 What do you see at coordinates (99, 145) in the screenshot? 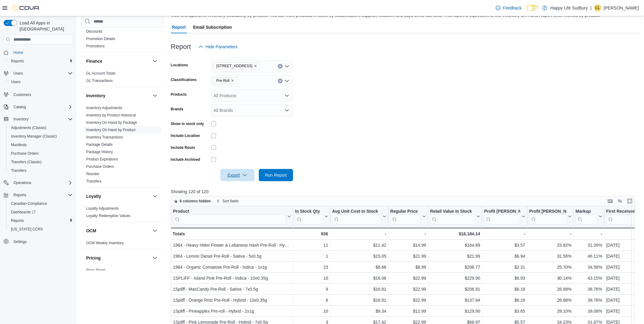
I see `a: Package Details` at bounding box center [99, 145].